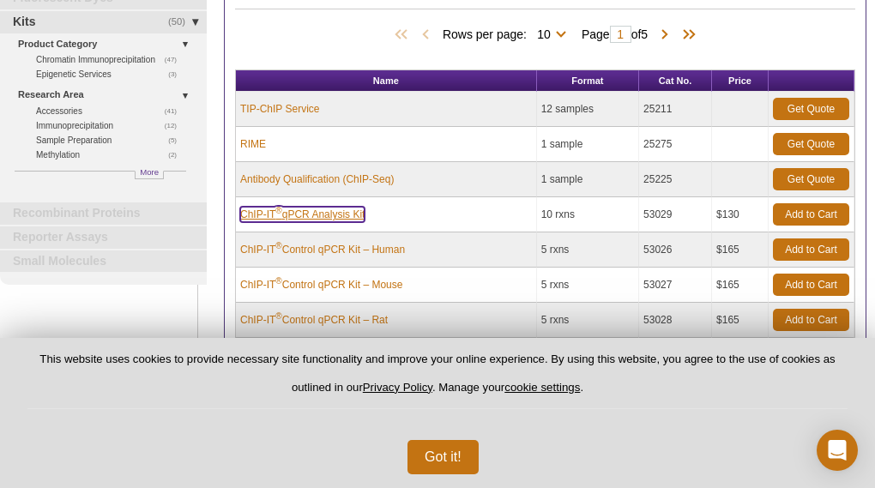  Describe the element at coordinates (741, 81) in the screenshot. I see `th: Price` at that location.